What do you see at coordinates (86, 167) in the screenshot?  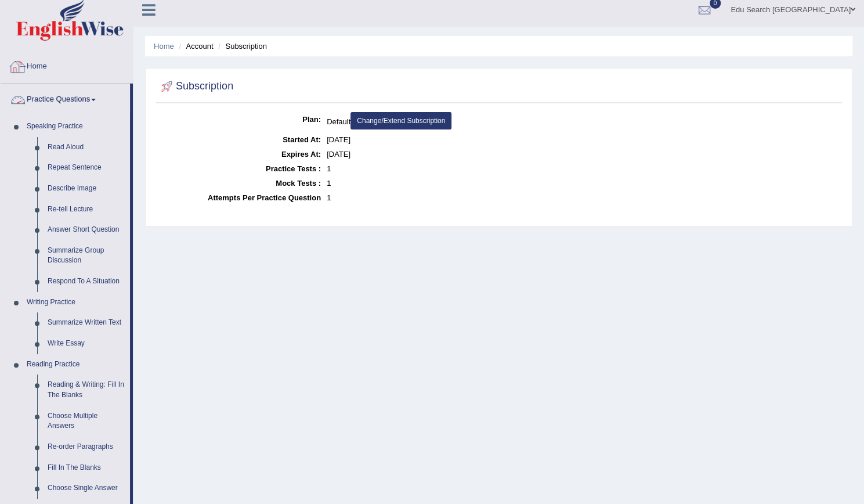 I see `a: Repeat Sentence` at bounding box center [86, 167].